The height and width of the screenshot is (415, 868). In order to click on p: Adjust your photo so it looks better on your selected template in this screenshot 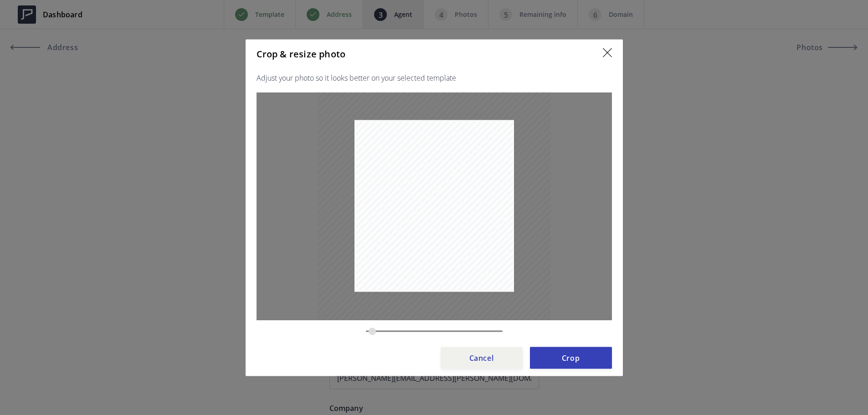, I will do `click(434, 77)`.